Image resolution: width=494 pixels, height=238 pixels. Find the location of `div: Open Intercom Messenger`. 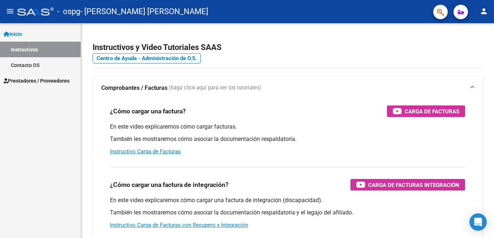

div: Open Intercom Messenger is located at coordinates (478, 222).